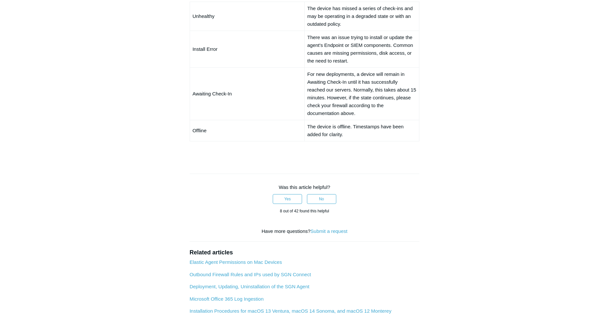  I want to click on td: The device has missed a series of check-ins and may be operating in a degraded state or with an o..., so click(362, 16).